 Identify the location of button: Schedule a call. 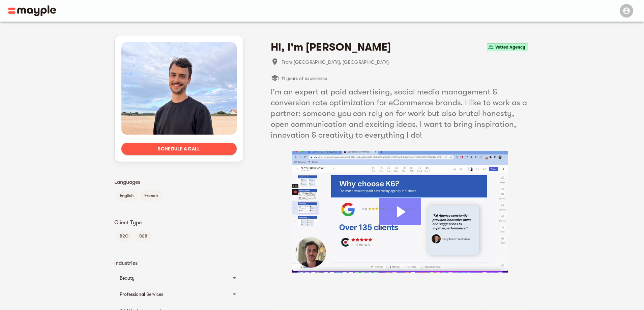
(179, 149).